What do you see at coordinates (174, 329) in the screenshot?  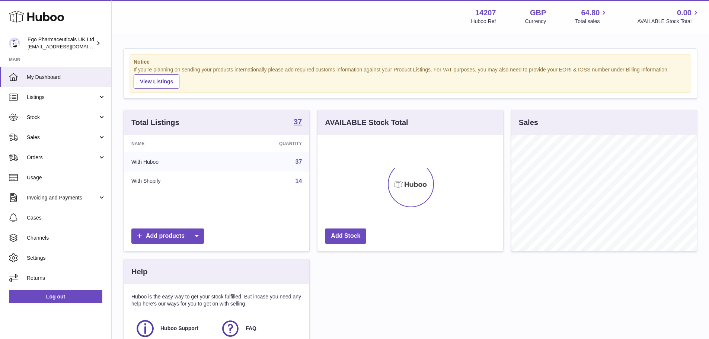 I see `a: Huboo Support` at bounding box center [174, 329].